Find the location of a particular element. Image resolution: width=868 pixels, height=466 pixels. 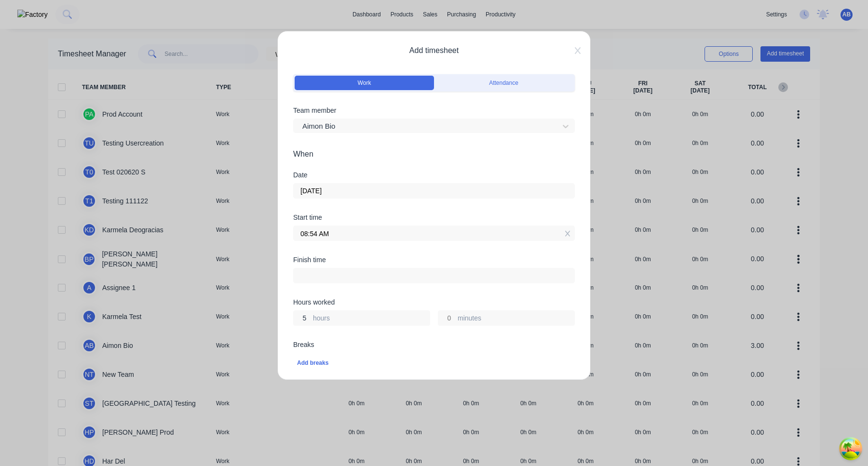

div: Add breaks is located at coordinates (434, 363).